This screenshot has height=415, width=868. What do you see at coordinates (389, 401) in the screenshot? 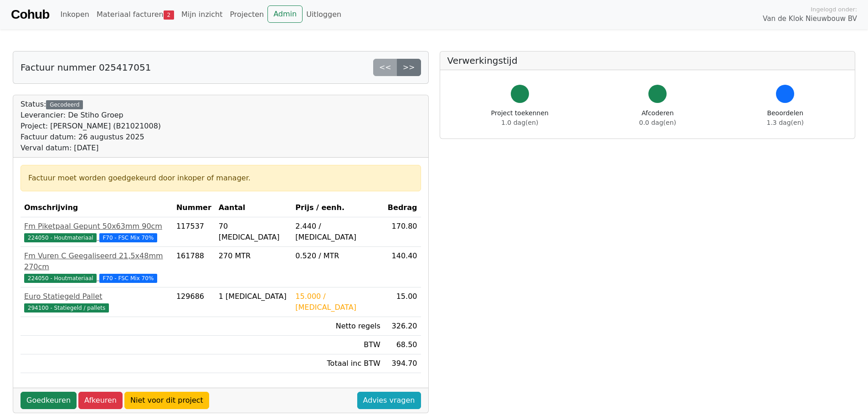
I see `a: Advies vragen` at bounding box center [389, 401].